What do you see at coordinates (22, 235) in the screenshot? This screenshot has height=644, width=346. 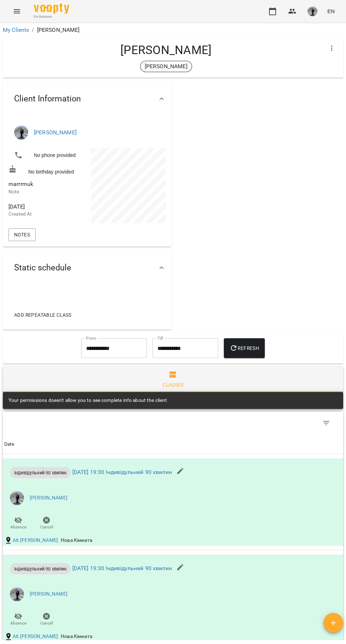 I see `span: Notes` at bounding box center [22, 235].